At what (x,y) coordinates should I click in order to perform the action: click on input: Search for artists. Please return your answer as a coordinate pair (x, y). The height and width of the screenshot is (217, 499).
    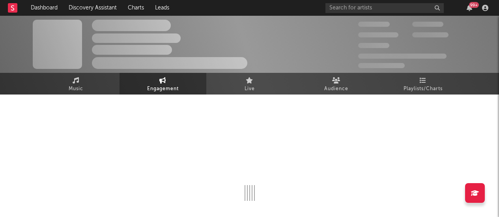
    Looking at the image, I should click on (384, 8).